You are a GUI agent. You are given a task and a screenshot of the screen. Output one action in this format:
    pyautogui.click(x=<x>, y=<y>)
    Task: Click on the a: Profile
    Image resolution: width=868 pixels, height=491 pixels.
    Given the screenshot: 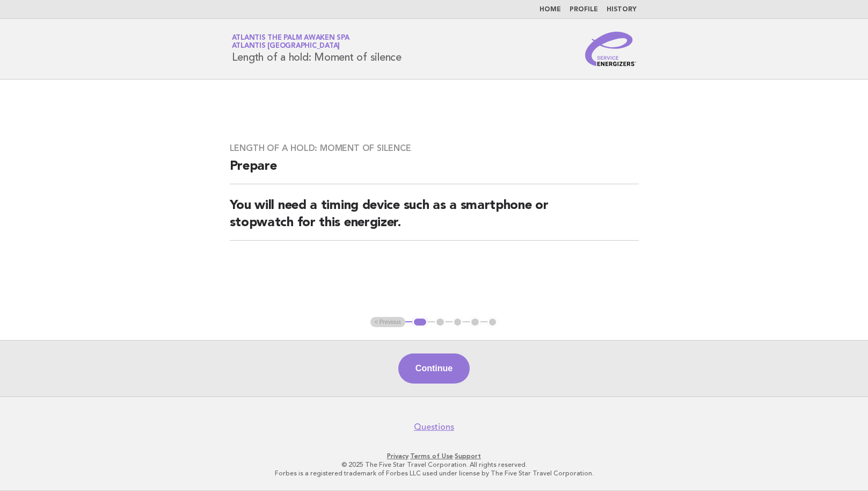 What is the action you would take?
    pyautogui.click(x=584, y=10)
    